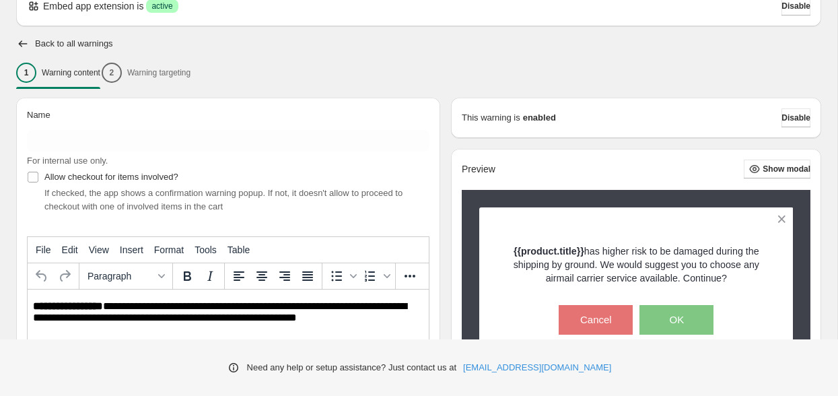  What do you see at coordinates (676, 320) in the screenshot?
I see `button: OK` at bounding box center [676, 320].